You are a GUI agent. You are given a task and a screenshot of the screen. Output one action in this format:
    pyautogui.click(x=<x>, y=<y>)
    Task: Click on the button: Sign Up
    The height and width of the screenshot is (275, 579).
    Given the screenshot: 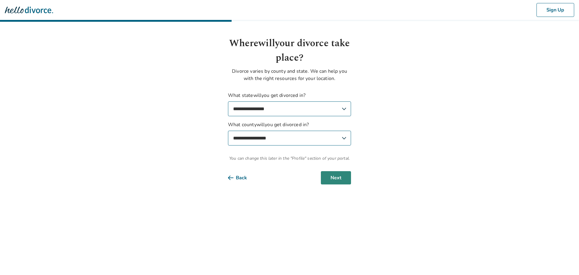 What is the action you would take?
    pyautogui.click(x=555, y=10)
    